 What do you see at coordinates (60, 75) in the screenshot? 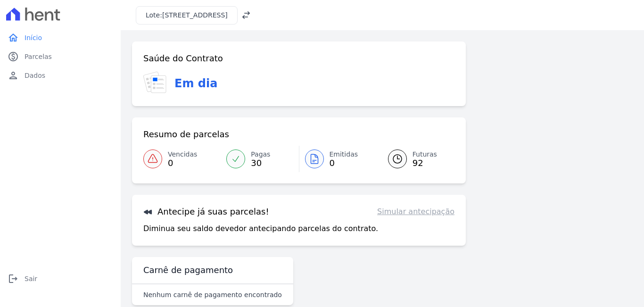
I see `a: personDados` at bounding box center [60, 75].